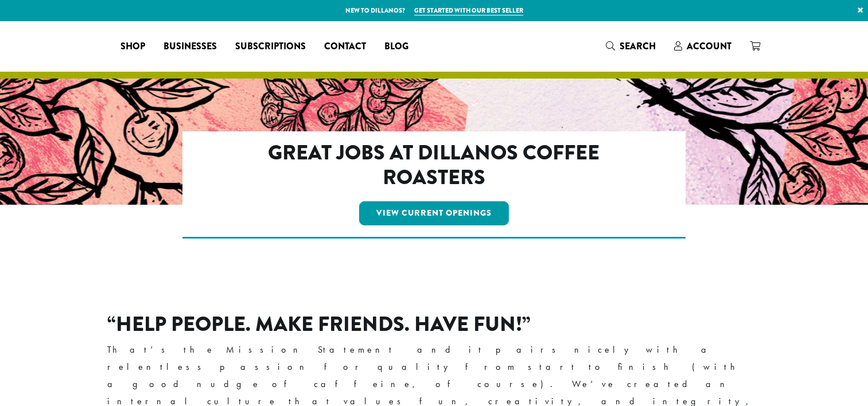  Describe the element at coordinates (434, 213) in the screenshot. I see `a: View Current Openings` at that location.